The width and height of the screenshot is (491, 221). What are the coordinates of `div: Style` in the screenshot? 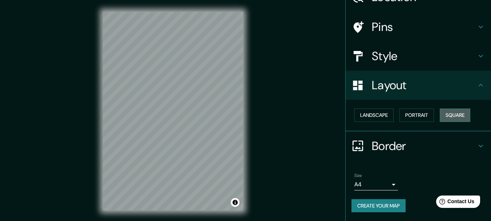 It's located at (419, 56).